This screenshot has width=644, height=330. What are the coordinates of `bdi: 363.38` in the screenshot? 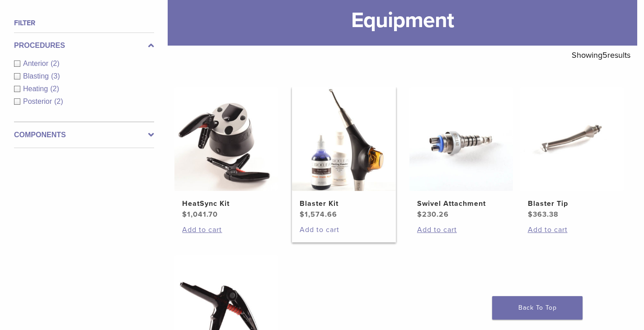 It's located at (543, 215).